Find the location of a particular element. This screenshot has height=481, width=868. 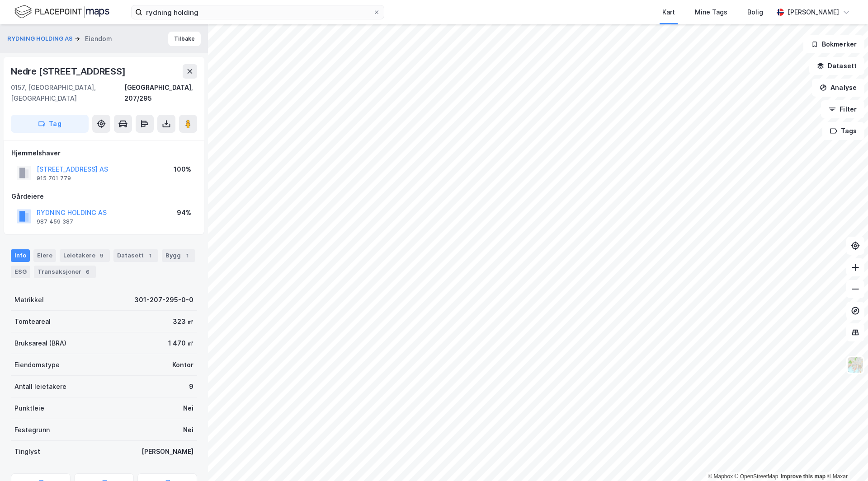

a: Improve this map is located at coordinates (803, 477).